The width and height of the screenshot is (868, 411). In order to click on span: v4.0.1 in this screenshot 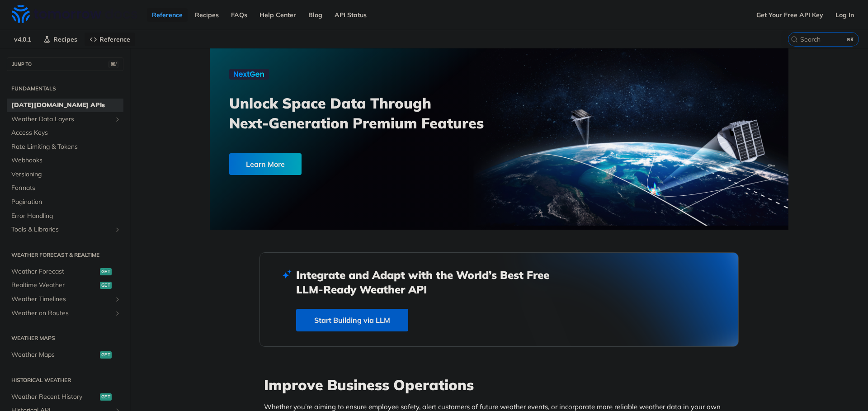, I will do `click(22, 39)`.